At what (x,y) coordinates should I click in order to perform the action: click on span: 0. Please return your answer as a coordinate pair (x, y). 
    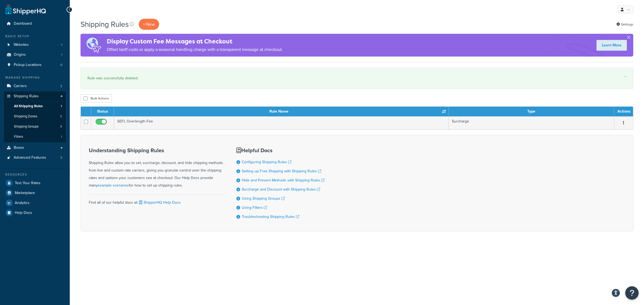
    Looking at the image, I should click on (61, 65).